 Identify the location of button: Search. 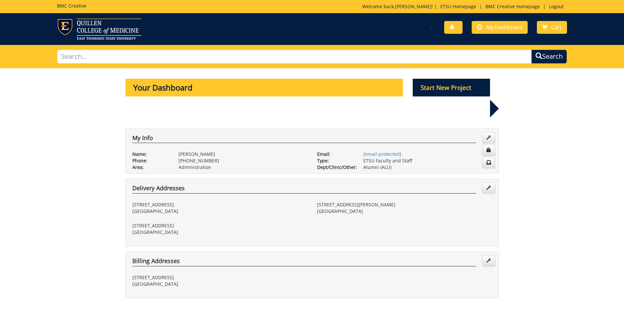
(549, 56).